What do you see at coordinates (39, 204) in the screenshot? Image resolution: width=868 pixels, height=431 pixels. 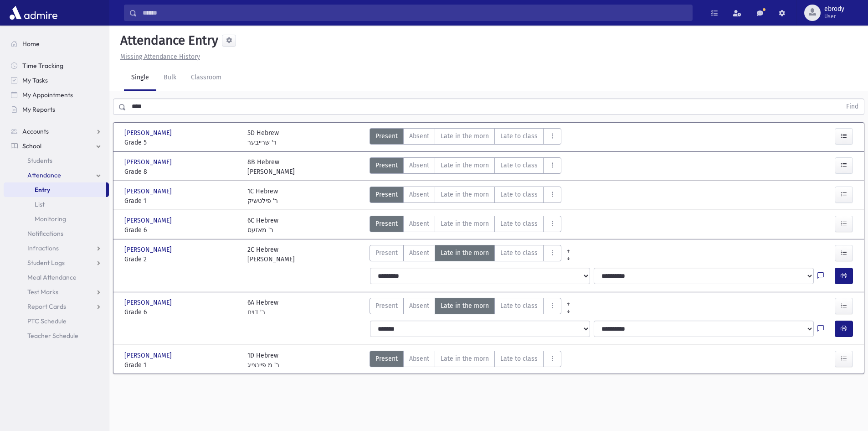 I see `span: List` at bounding box center [39, 204].